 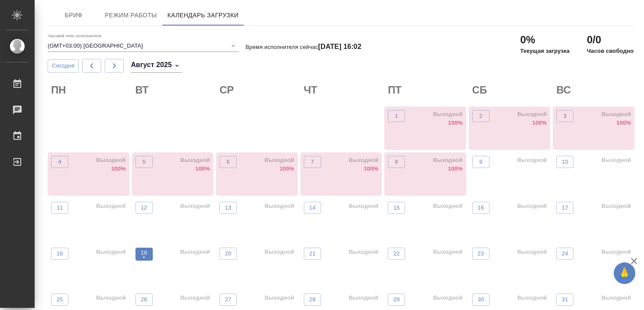 What do you see at coordinates (396, 300) in the screenshot?
I see `button: 29` at bounding box center [396, 300].